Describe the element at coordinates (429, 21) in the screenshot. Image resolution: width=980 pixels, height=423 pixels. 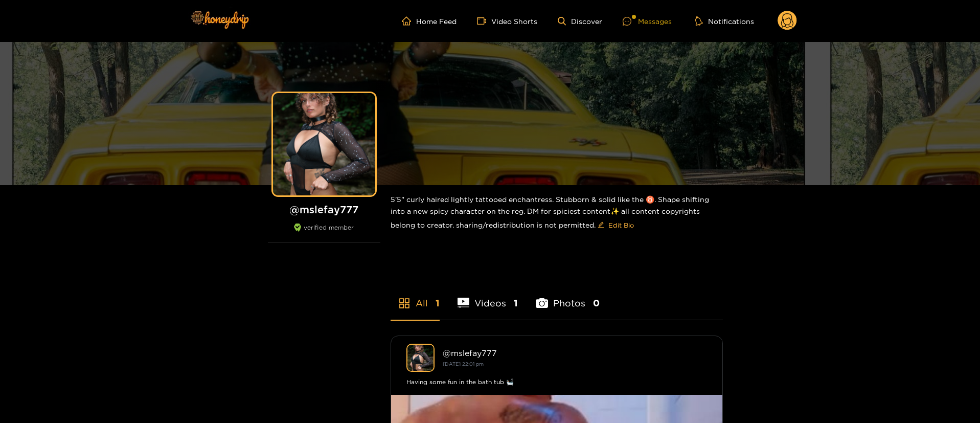
I see `a: Home Feed` at that location.